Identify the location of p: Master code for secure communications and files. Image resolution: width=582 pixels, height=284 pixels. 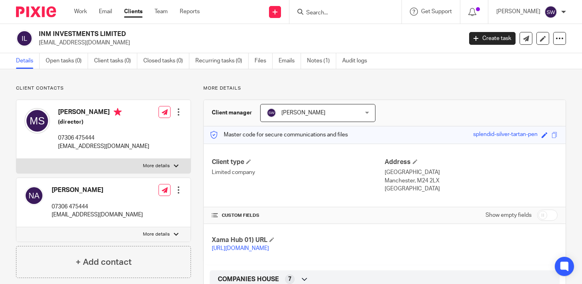
(278, 135).